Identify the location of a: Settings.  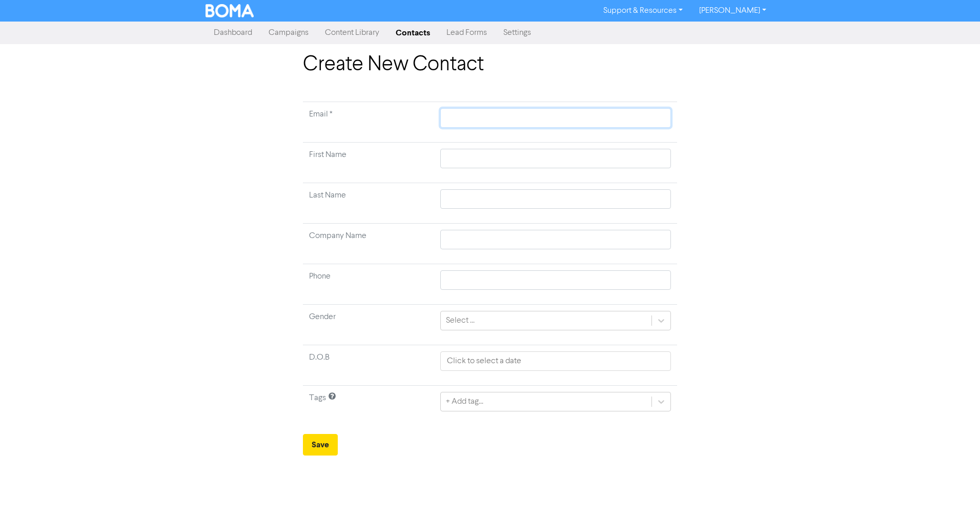
(517, 33).